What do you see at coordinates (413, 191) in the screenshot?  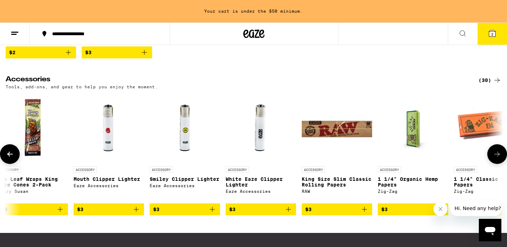 I see `div: Zig-Zag` at bounding box center [413, 191].